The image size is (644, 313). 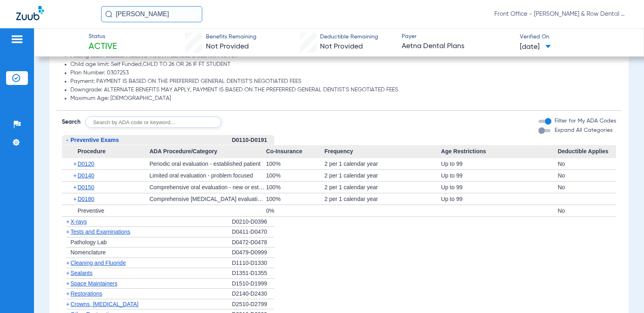 What do you see at coordinates (253, 243) in the screenshot?
I see `div: D0472-D0478` at bounding box center [253, 243].